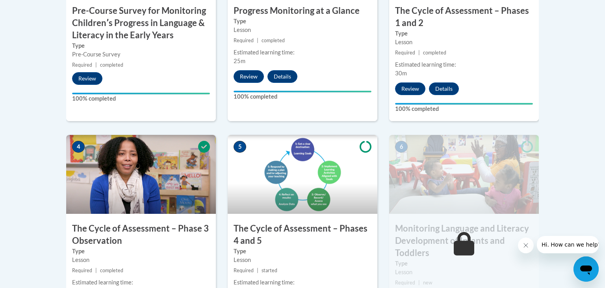 This screenshot has height=288, width=605. Describe the element at coordinates (464, 240) in the screenshot. I see `h3: Monitoring Language and Literacy Development of Infants and Toddlers` at that location.